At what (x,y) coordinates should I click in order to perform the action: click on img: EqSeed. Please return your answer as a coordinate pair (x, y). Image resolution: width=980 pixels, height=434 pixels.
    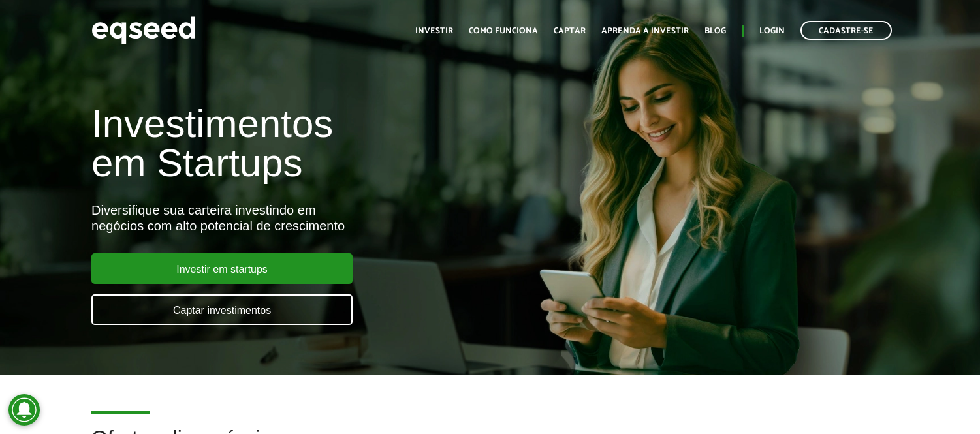
    Looking at the image, I should click on (143, 30).